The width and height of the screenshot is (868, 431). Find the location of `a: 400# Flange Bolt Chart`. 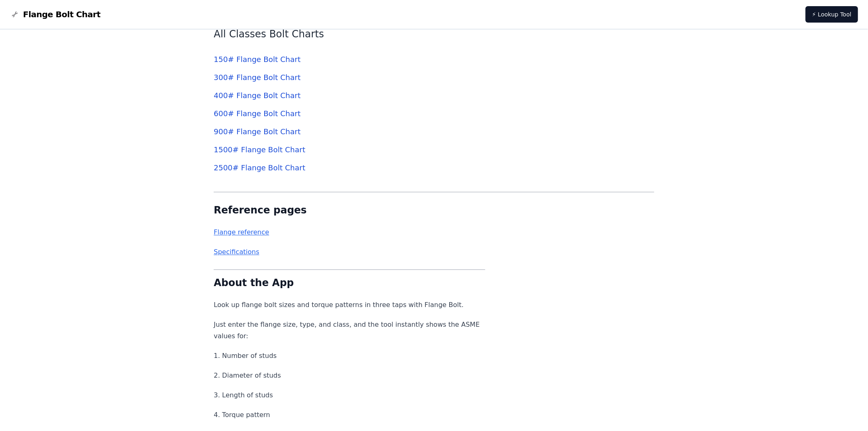

a: 400# Flange Bolt Chart is located at coordinates (257, 96).